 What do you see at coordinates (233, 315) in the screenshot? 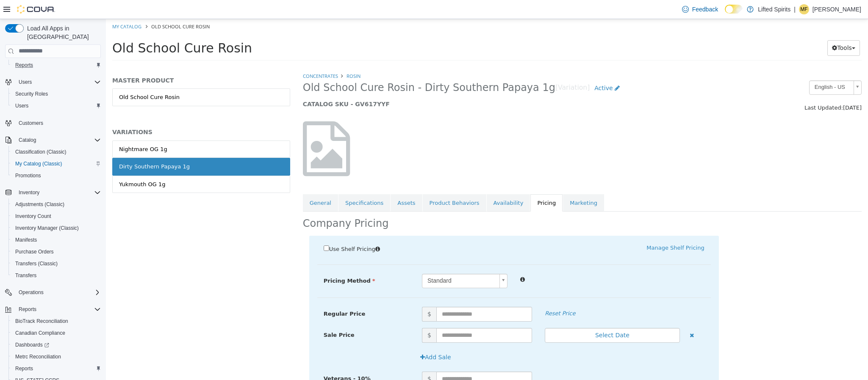
I see `span: Sale Price` at bounding box center [233, 315].